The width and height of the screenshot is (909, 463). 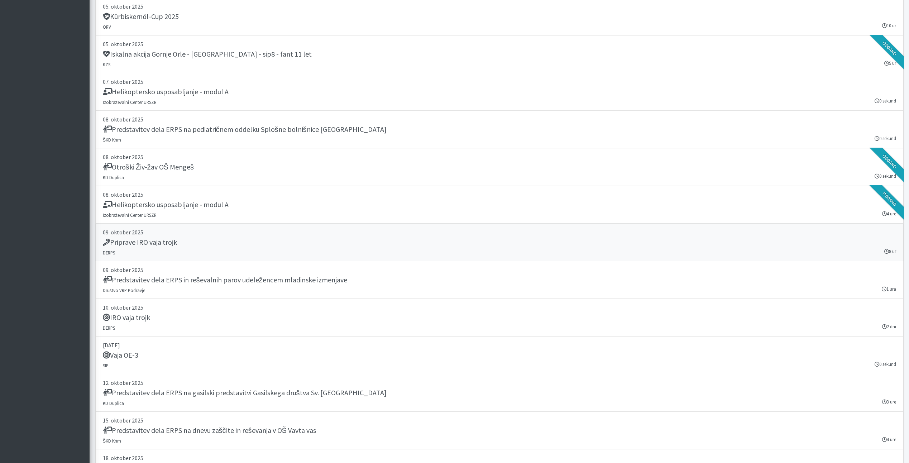 What do you see at coordinates (889, 289) in the screenshot?
I see `small: 1 ura` at bounding box center [889, 289].